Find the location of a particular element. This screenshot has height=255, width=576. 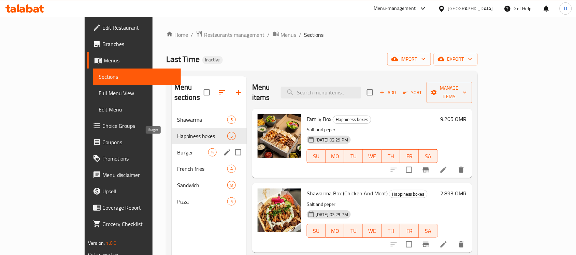

div: French fries4 is located at coordinates (209, 169).